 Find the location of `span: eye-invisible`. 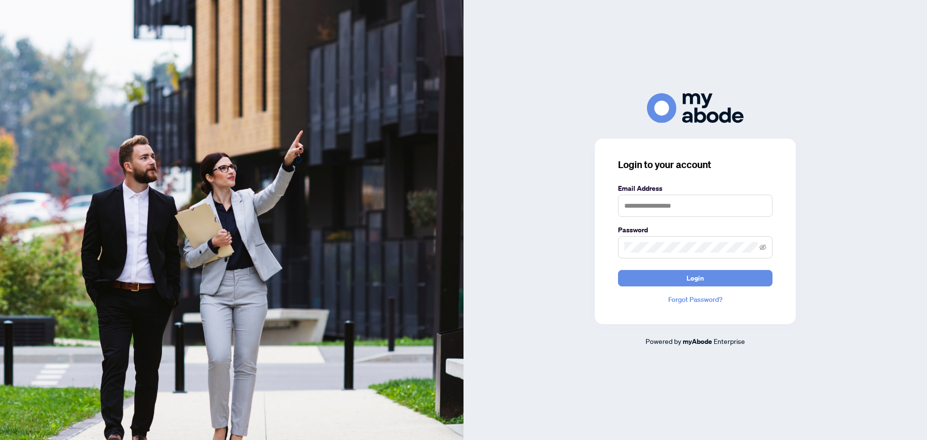

span: eye-invisible is located at coordinates (763, 247).